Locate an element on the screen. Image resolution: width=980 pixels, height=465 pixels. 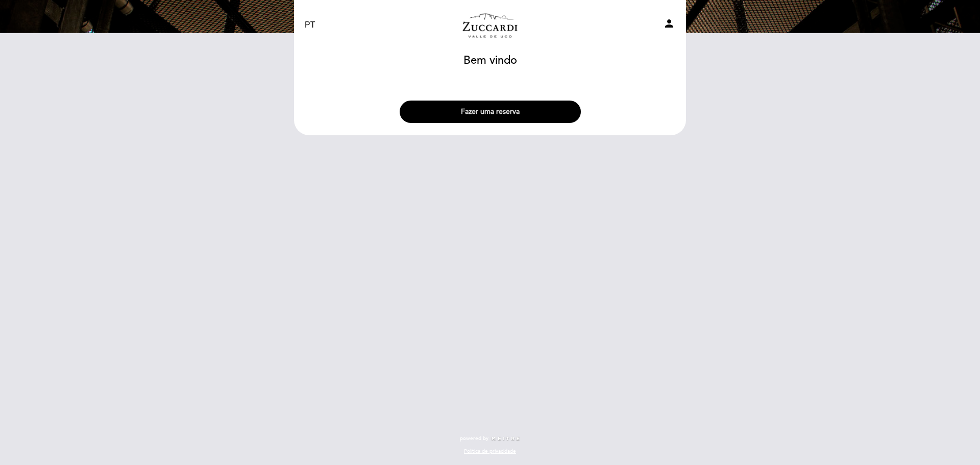
a: Política de privacidade is located at coordinates (490, 451).